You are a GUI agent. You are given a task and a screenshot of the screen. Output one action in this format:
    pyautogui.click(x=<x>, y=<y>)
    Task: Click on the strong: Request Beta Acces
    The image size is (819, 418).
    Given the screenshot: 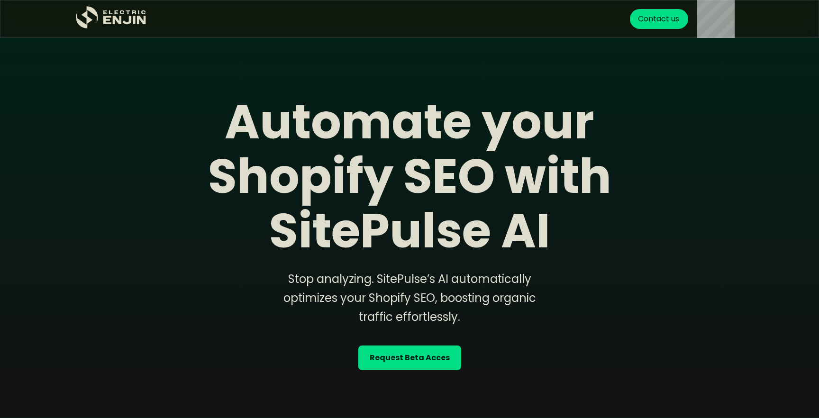 What is the action you would take?
    pyautogui.click(x=410, y=358)
    